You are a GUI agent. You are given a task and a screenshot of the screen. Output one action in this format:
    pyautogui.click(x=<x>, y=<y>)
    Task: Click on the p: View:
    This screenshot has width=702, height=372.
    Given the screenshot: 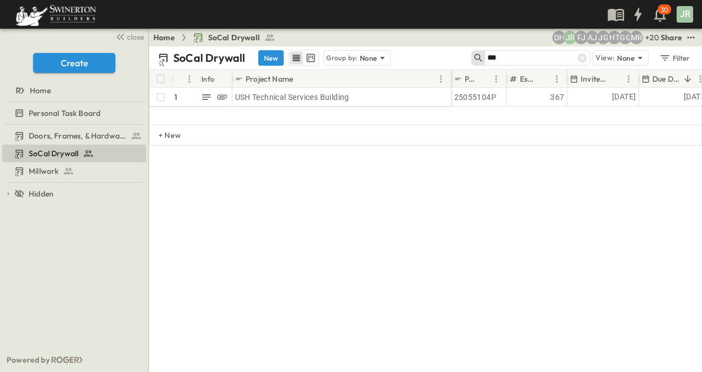 What is the action you would take?
    pyautogui.click(x=605, y=58)
    